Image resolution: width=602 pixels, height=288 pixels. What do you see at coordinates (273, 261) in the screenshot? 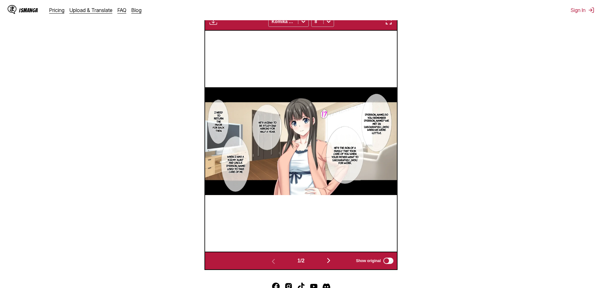
I see `img: Previous page` at bounding box center [273, 261].